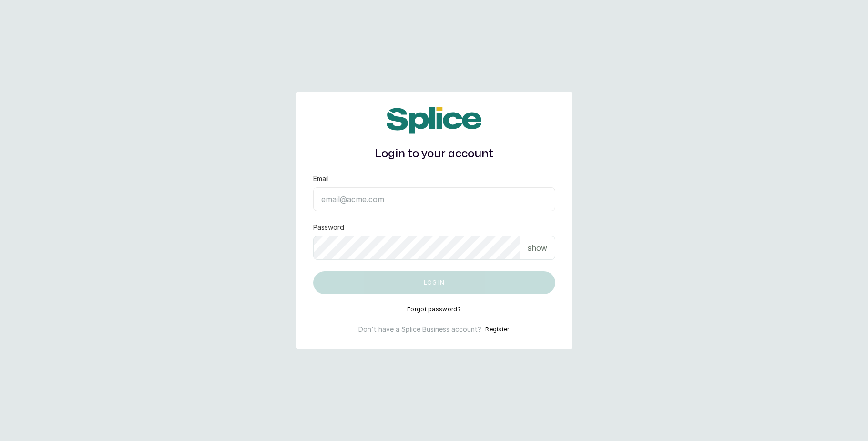 The width and height of the screenshot is (868, 441). What do you see at coordinates (497, 330) in the screenshot?
I see `button: Register` at bounding box center [497, 330].